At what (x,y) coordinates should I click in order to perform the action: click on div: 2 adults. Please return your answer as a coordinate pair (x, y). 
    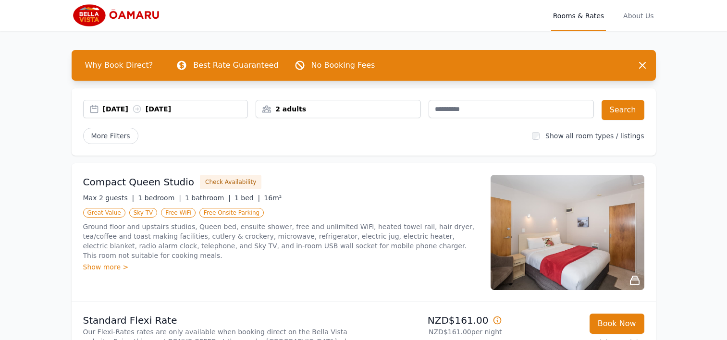
    Looking at the image, I should click on (338, 109).